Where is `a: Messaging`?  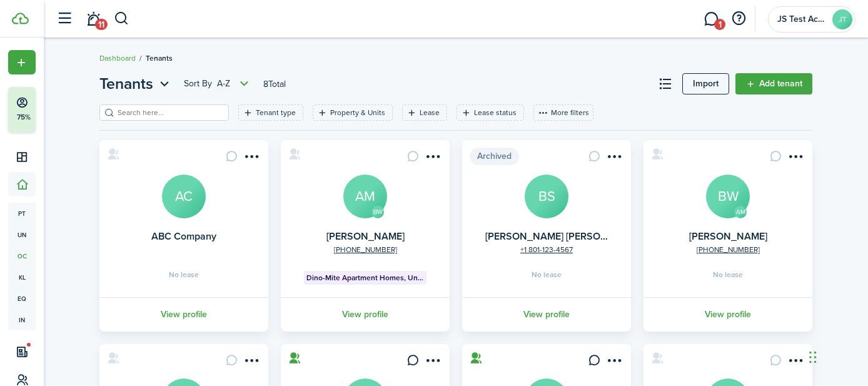
a: Messaging is located at coordinates (711, 19).